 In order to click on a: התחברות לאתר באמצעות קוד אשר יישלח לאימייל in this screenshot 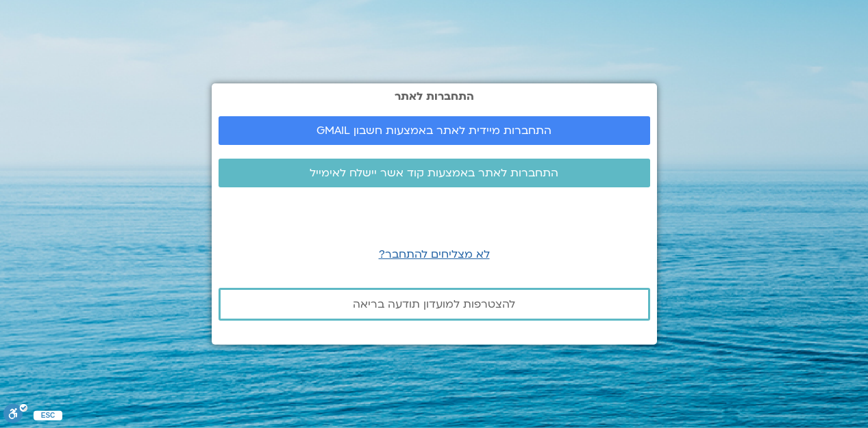, I will do `click(434, 173)`.